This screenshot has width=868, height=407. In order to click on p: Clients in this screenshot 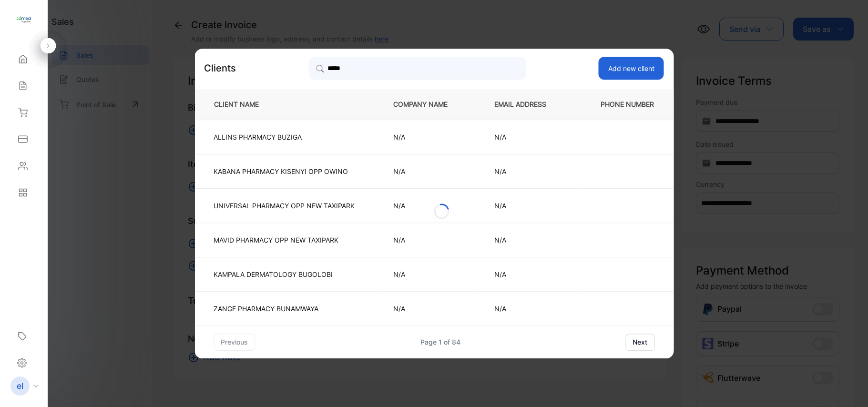, I will do `click(220, 68)`.